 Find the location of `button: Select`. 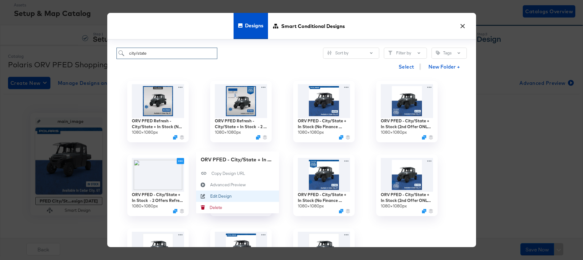

button: Select is located at coordinates (407, 67).